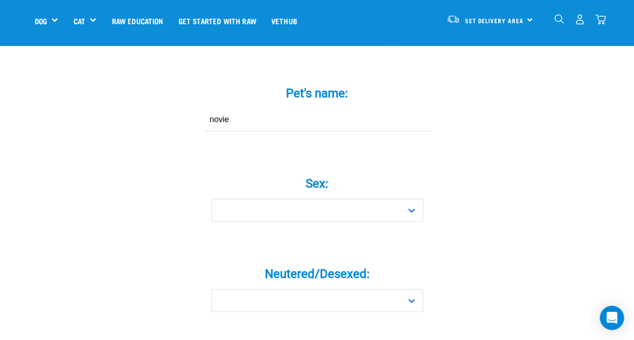 Image resolution: width=634 pixels, height=340 pixels. What do you see at coordinates (317, 93) in the screenshot?
I see `label: Pet's name:` at bounding box center [317, 93].